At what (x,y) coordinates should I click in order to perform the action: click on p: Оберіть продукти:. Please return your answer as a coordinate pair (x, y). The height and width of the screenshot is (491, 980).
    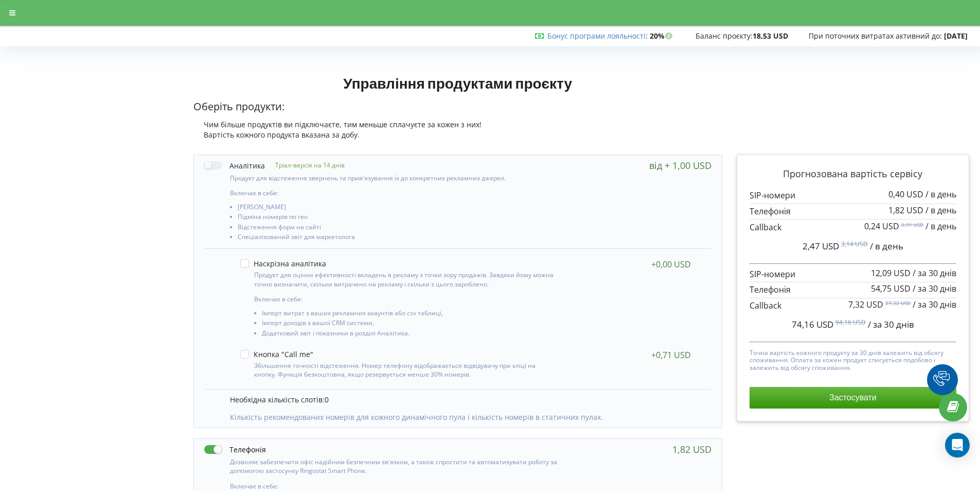
    Looking at the image, I should click on (458, 106).